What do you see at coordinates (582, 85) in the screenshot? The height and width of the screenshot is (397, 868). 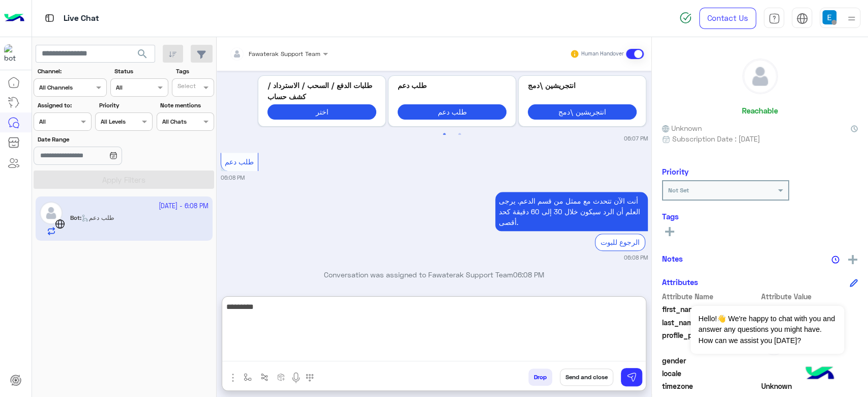 I see `p: انتجريشين \دمج` at bounding box center [582, 85].